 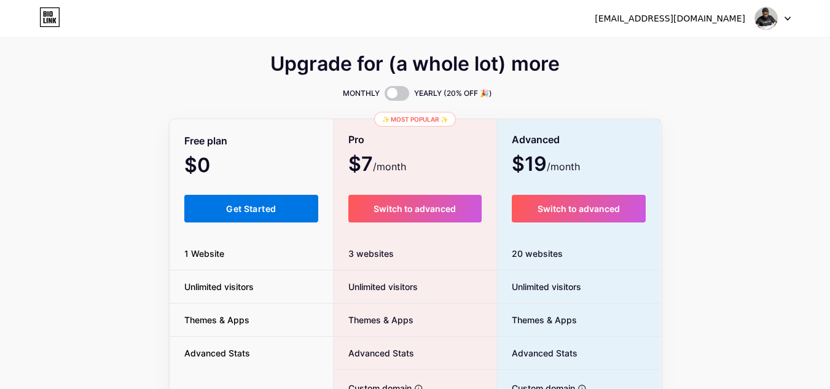 I want to click on span: Pro, so click(x=356, y=139).